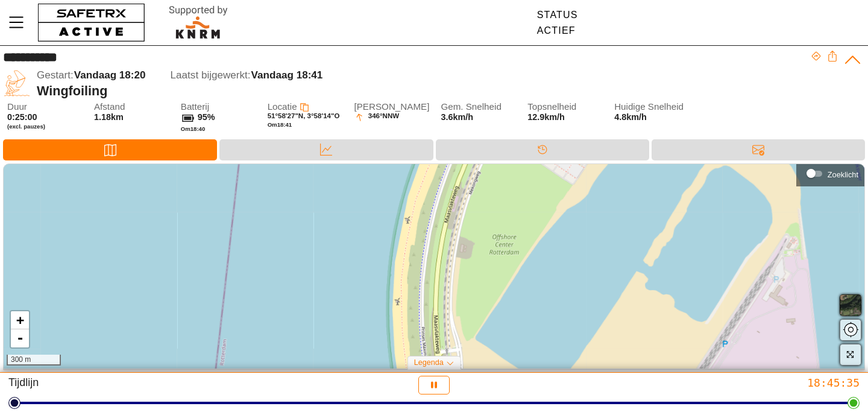 The width and height of the screenshot is (868, 415). What do you see at coordinates (653, 107) in the screenshot?
I see `span: Huidige Snelheid` at bounding box center [653, 107].